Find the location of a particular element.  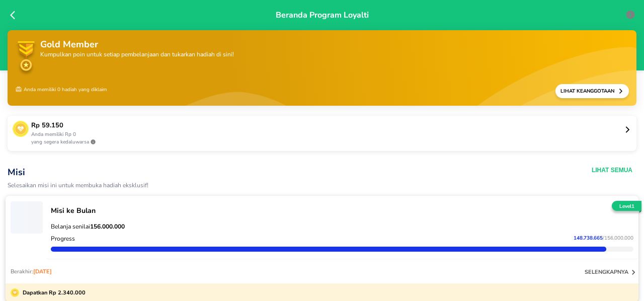

span: / 156.000.000 is located at coordinates (618, 238).